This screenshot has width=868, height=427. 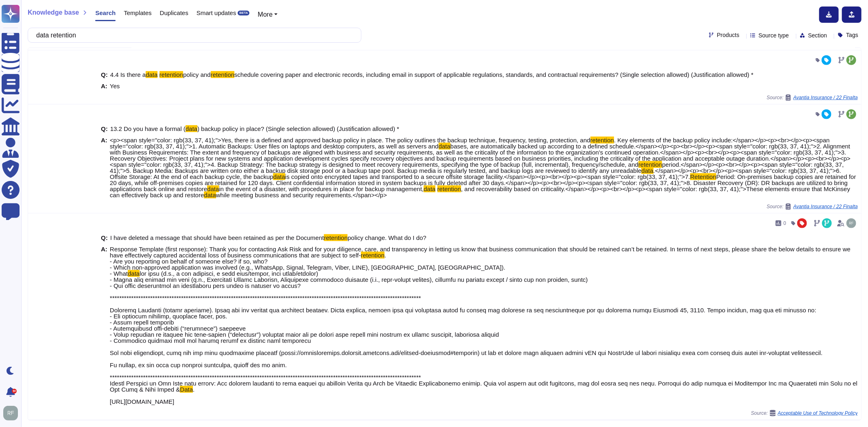 What do you see at coordinates (480, 155) in the screenshot?
I see `span: bases, are automatically backed up according to a defined schedule.</span></p><p><br></p><p><span...` at bounding box center [480, 155].